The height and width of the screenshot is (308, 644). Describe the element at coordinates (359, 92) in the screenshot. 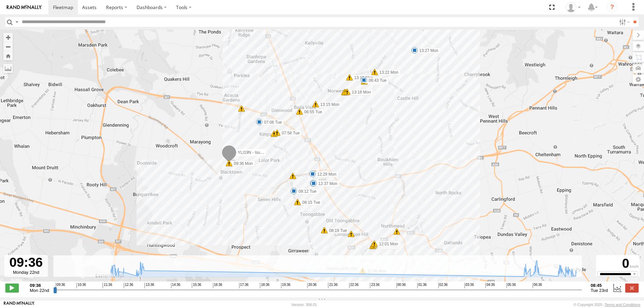

I see `label: 13:18 Mon` at that location.